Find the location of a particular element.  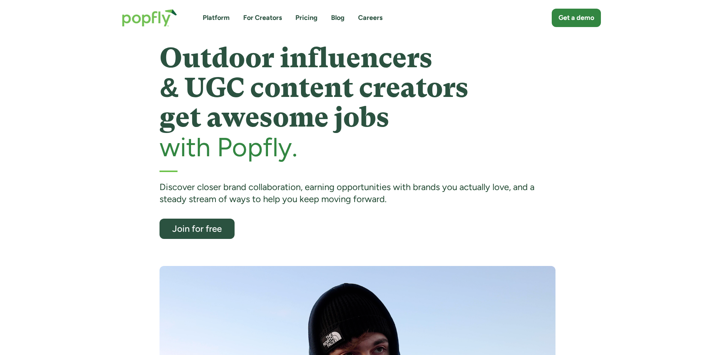

a: Get a demo is located at coordinates (576, 18).